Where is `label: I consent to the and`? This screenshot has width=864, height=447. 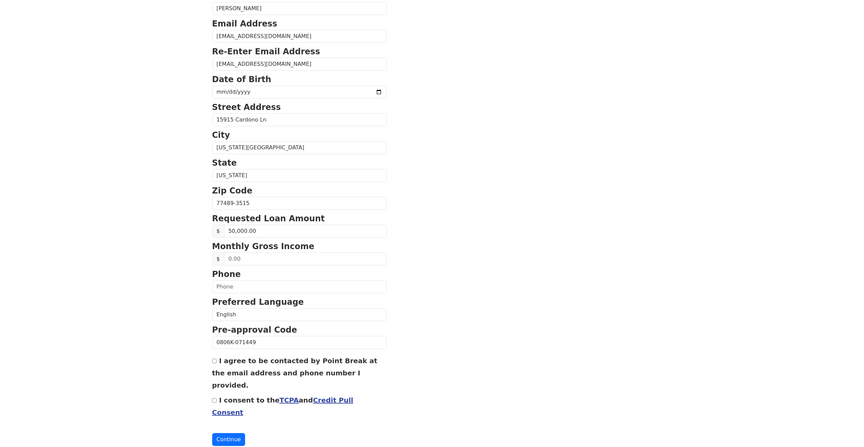
label: I consent to the and is located at coordinates (283, 407).